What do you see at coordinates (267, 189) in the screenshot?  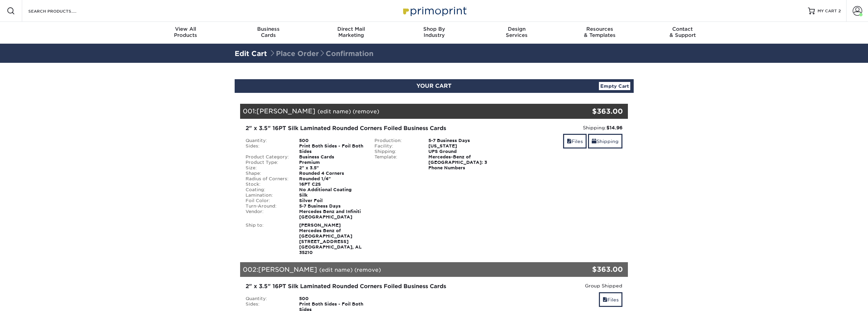 I see `div: Coating:` at bounding box center [267, 189].